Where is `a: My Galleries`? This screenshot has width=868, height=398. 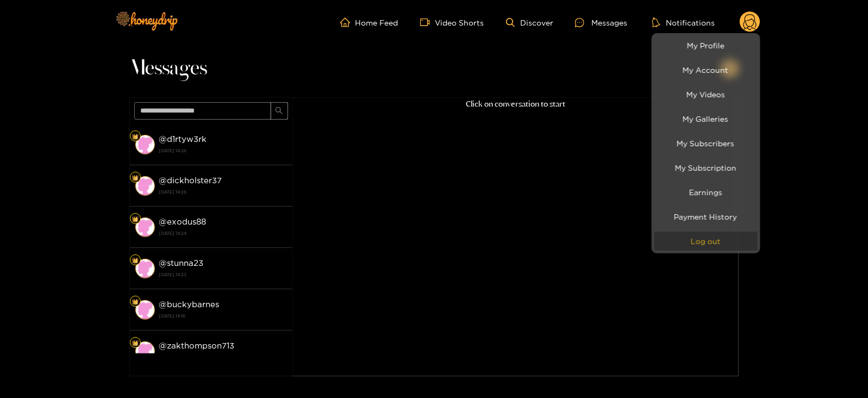 a: My Galleries is located at coordinates (706, 119).